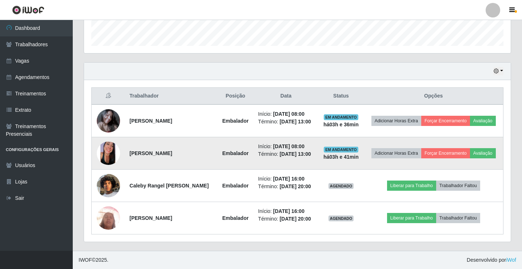 The width and height of the screenshot is (522, 269). I want to click on span: IWOF, so click(85, 260).